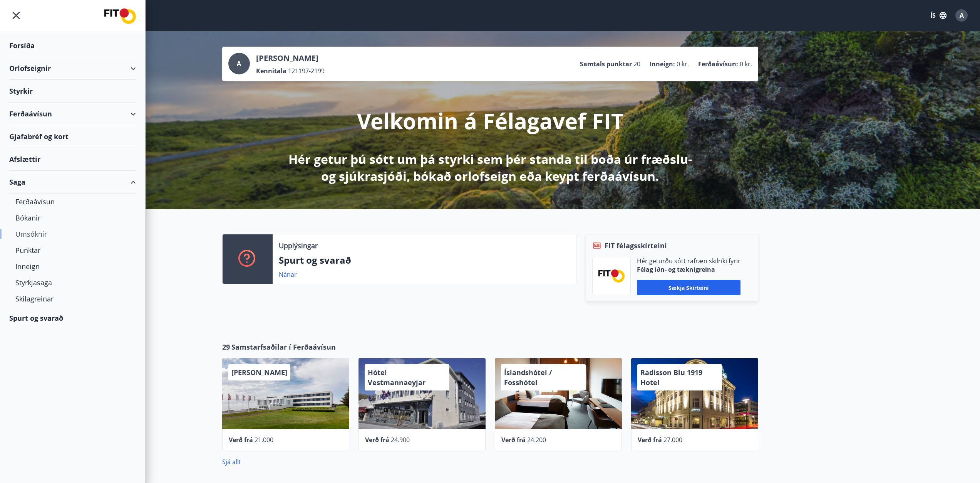 The image size is (980, 483). Describe the element at coordinates (663, 64) in the screenshot. I see `p: Inneign :` at that location.